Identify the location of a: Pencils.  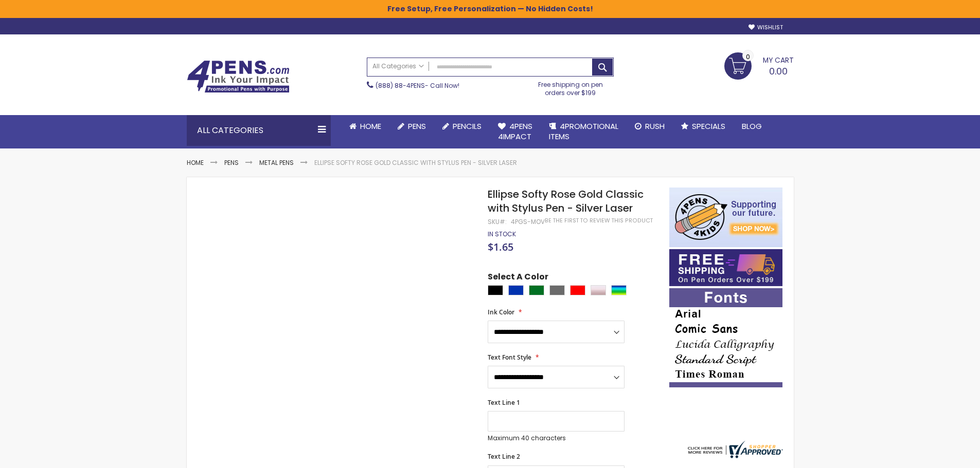
(462, 126).